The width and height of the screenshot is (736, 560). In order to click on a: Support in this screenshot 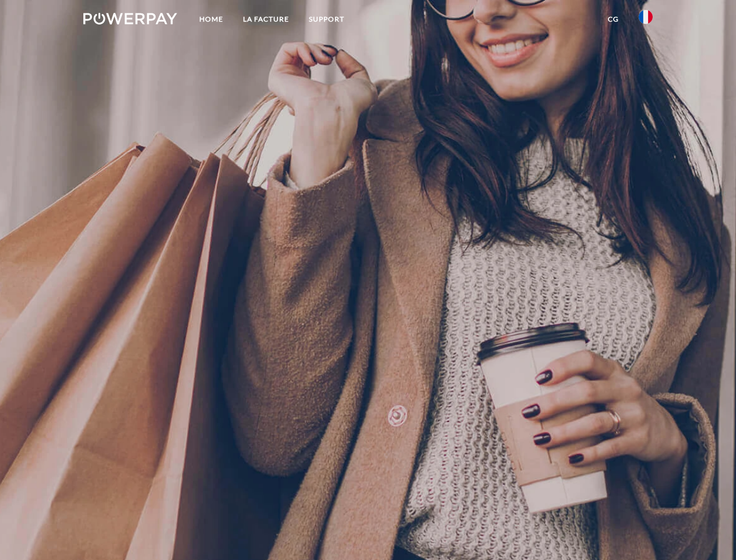, I will do `click(327, 19)`.